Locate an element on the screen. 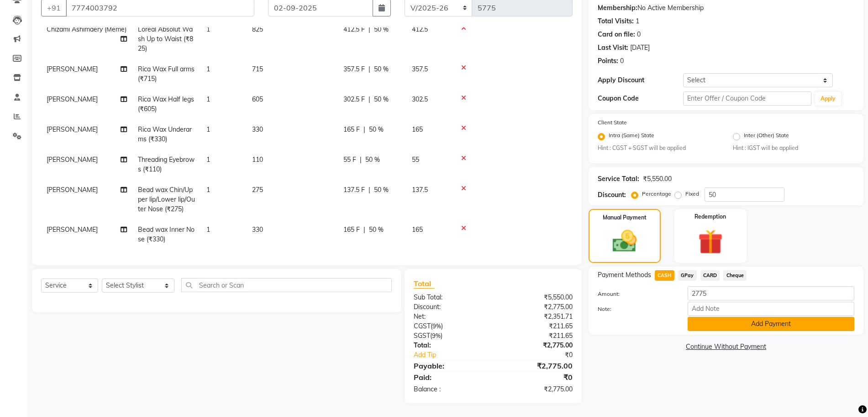  div: Paid: is located at coordinates (450, 377).